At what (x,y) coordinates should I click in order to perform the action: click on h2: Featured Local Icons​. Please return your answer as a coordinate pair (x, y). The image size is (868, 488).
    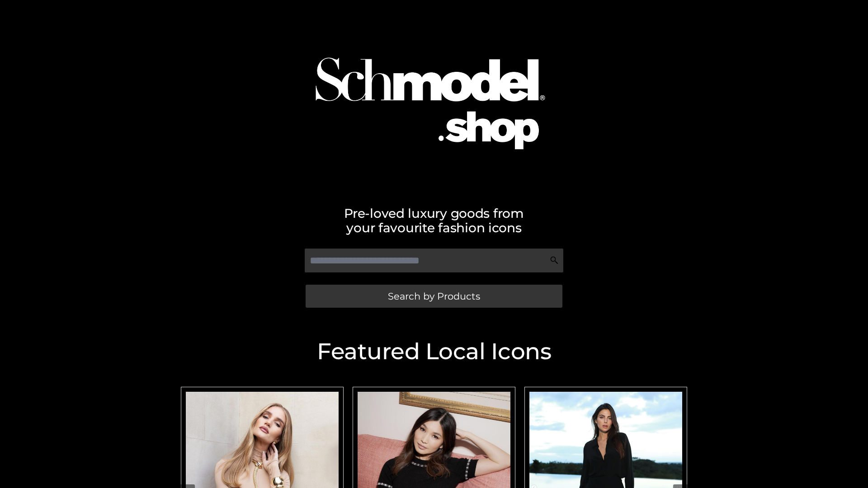
    Looking at the image, I should click on (434, 352).